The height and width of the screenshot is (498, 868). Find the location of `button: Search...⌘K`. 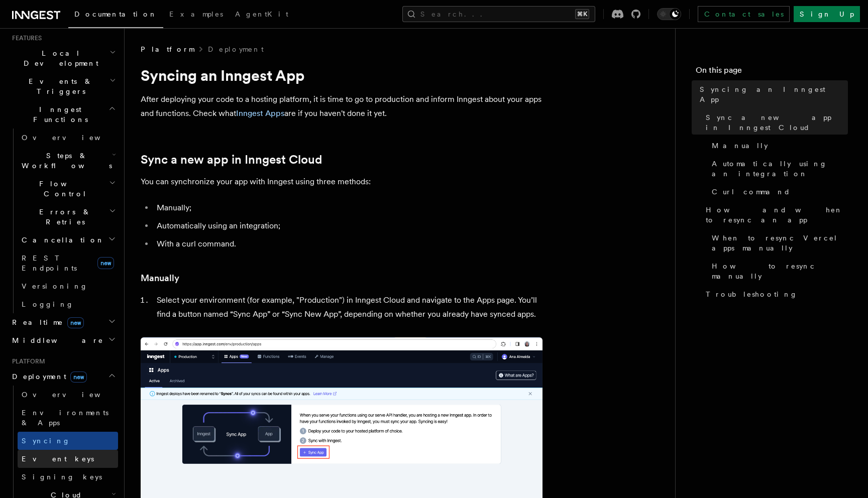

button: Search...⌘K is located at coordinates (499, 14).